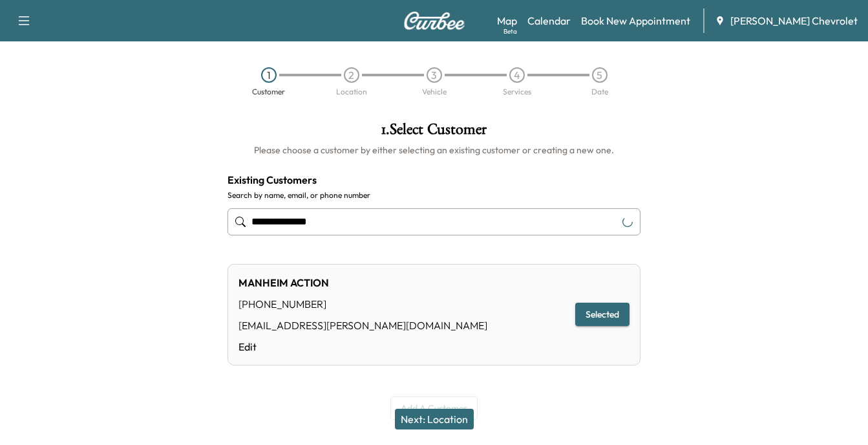 The width and height of the screenshot is (868, 445). What do you see at coordinates (434, 419) in the screenshot?
I see `button: Next: Location` at bounding box center [434, 419].